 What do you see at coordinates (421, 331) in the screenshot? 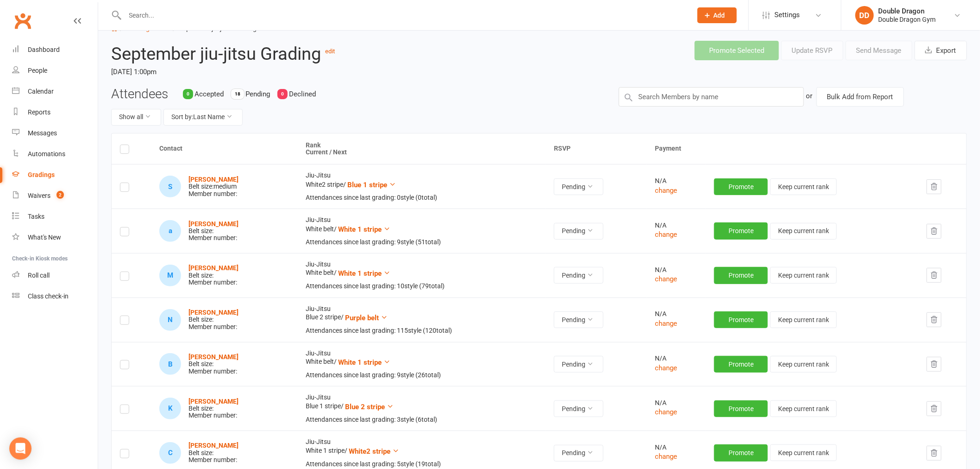
I see `div: Attendances since last grading: 115 style ( 120 total)` at bounding box center [421, 331].